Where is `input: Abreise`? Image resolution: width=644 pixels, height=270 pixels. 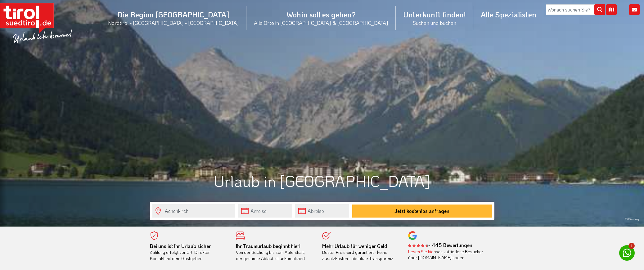
input: Abreise is located at coordinates (322, 211).